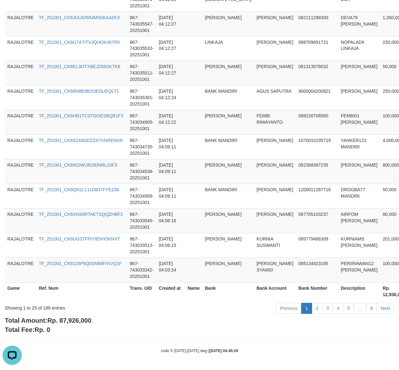 The width and height of the screenshot is (399, 370). I want to click on td: 1200011287716, so click(317, 196).